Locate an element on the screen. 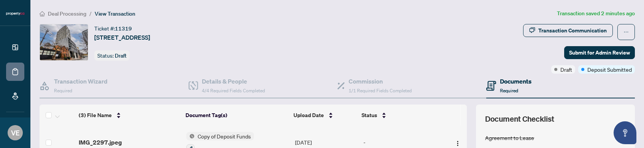 The height and width of the screenshot is (148, 644). th: Status is located at coordinates (400, 115).